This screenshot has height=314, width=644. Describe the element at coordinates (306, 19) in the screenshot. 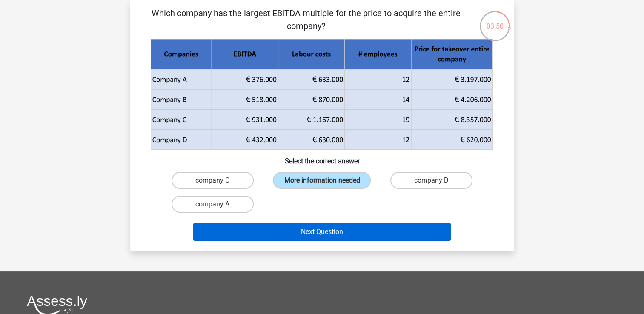

I see `p: Which company has the largest EBITDA multiple for the price to acquire the entire company?` at that location.